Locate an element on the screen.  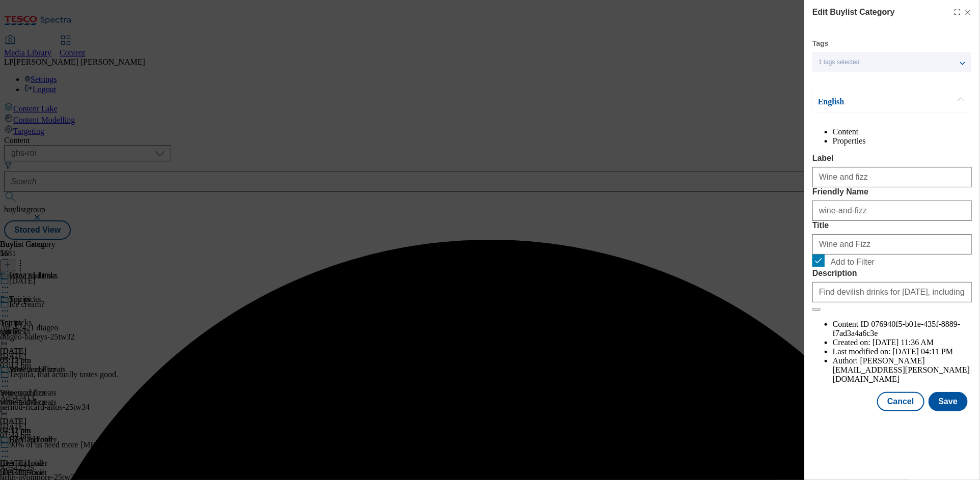
input: Enter Title is located at coordinates (892, 244).